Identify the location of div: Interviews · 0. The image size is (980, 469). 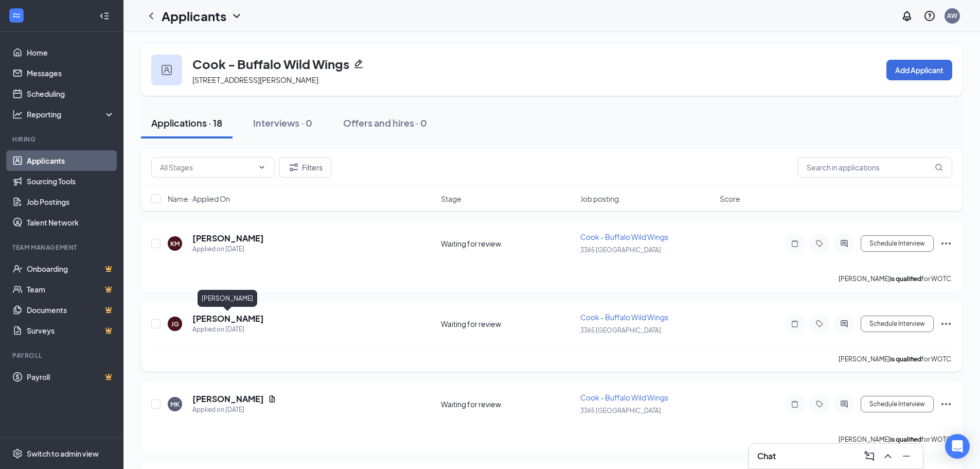
(282, 123).